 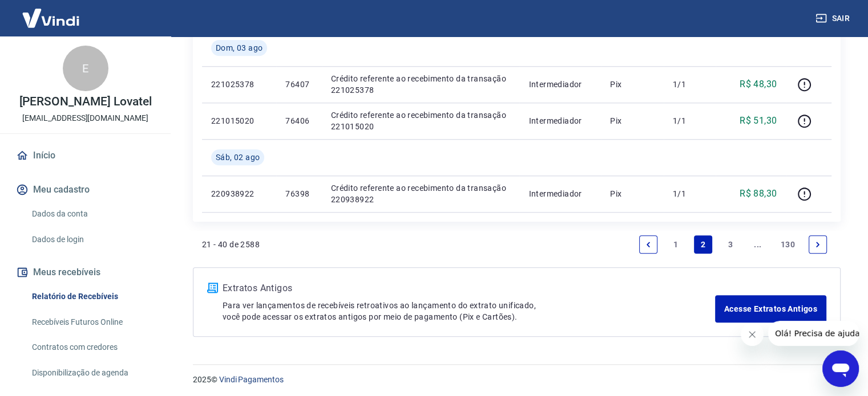 I want to click on a: Jump forward, so click(x=758, y=244).